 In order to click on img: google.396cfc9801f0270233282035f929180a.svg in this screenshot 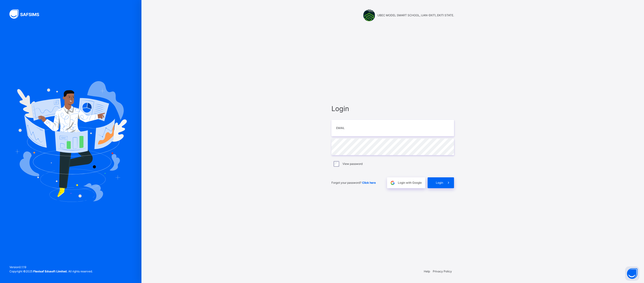, I will do `click(392, 182)`.